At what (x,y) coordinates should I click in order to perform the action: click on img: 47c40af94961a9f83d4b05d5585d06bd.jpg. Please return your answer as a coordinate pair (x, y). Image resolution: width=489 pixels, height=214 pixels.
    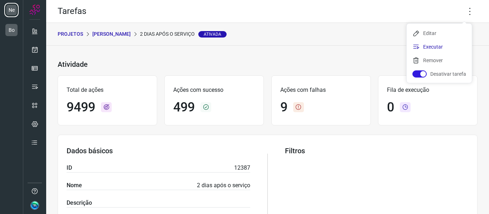
    Looking at the image, I should click on (35, 206).